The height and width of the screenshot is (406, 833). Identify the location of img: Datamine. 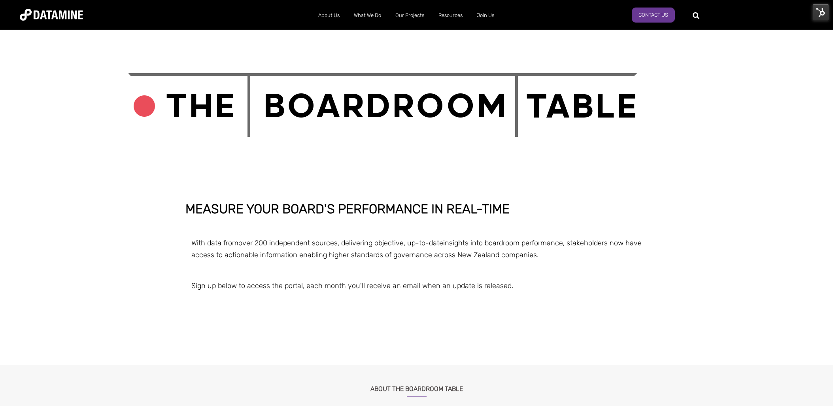
(51, 15).